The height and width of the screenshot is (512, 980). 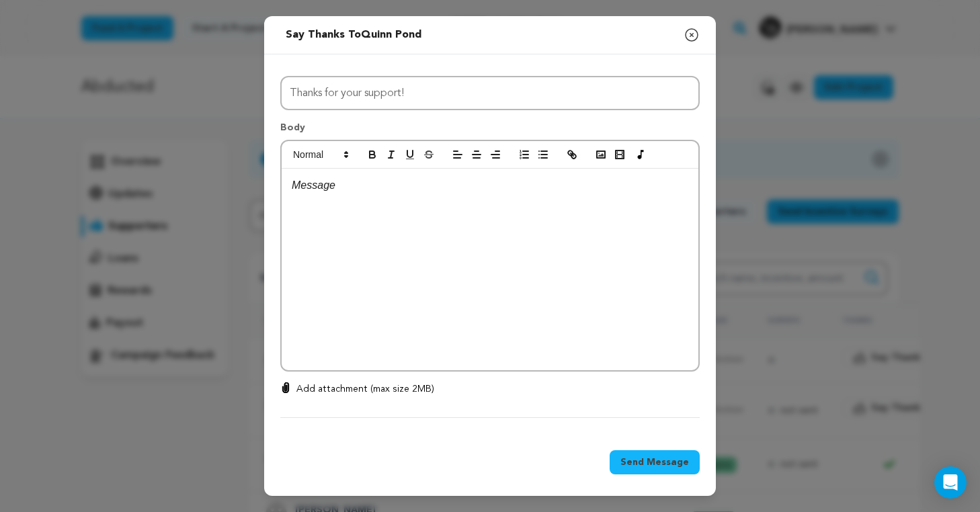 What do you see at coordinates (654, 462) in the screenshot?
I see `button: Send Message` at bounding box center [654, 462].